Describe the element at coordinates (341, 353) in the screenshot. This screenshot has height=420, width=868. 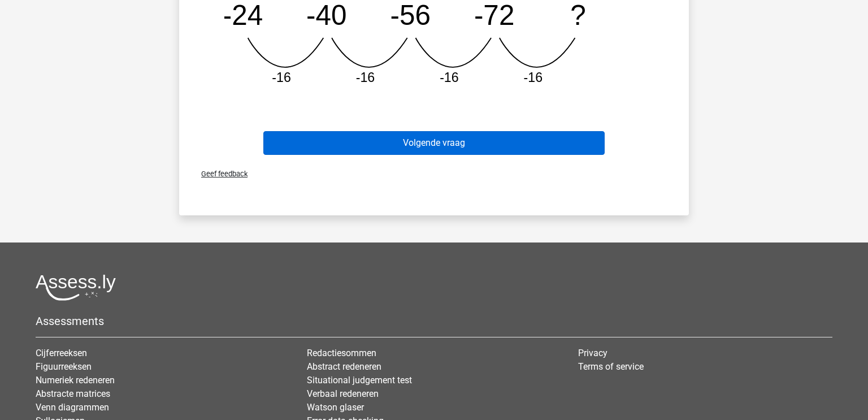
I see `a: Redactiesommen` at that location.